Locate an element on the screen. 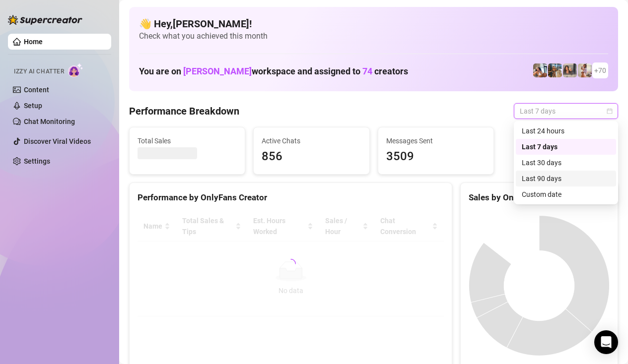 The image size is (628, 364). span: loading is located at coordinates (291, 264).